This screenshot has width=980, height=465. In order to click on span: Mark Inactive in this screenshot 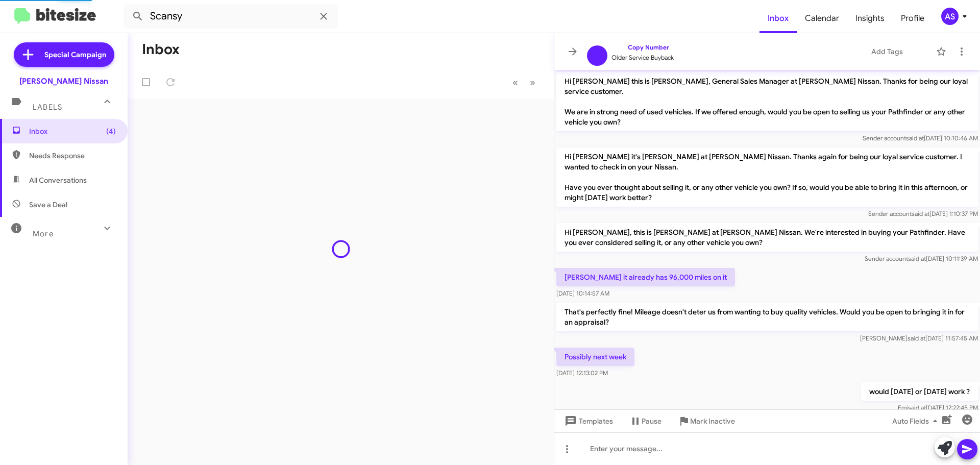, I will do `click(712, 421)`.